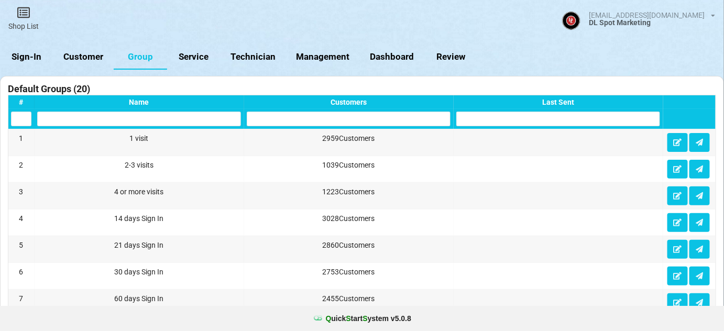 The width and height of the screenshot is (724, 331). What do you see at coordinates (323, 57) in the screenshot?
I see `a: Management` at bounding box center [323, 57].